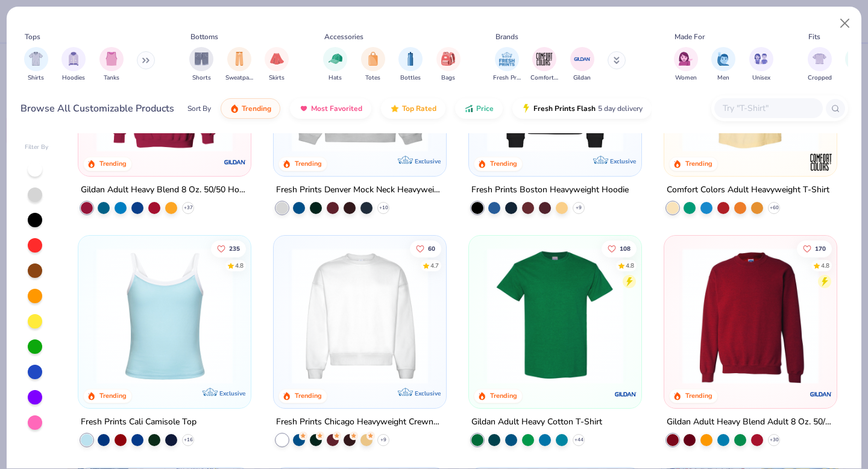 The height and width of the screenshot is (469, 868). Describe the element at coordinates (277, 64) in the screenshot. I see `div: filter for Skirts` at that location.